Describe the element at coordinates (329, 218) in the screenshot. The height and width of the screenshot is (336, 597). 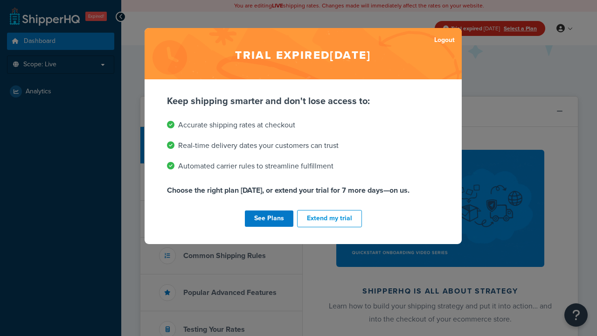
I see `button: Extend my trial` at that location.